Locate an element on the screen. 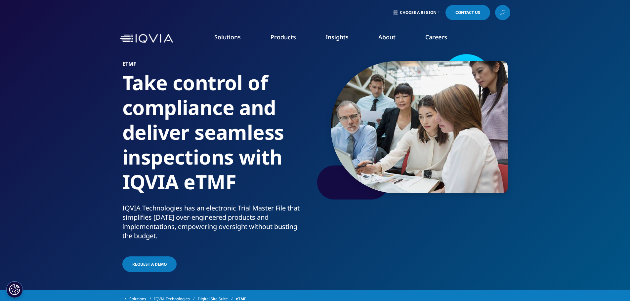  h1: Take control of compliance and deliver seamless inspections with IQVIA eTMF is located at coordinates (217, 137).